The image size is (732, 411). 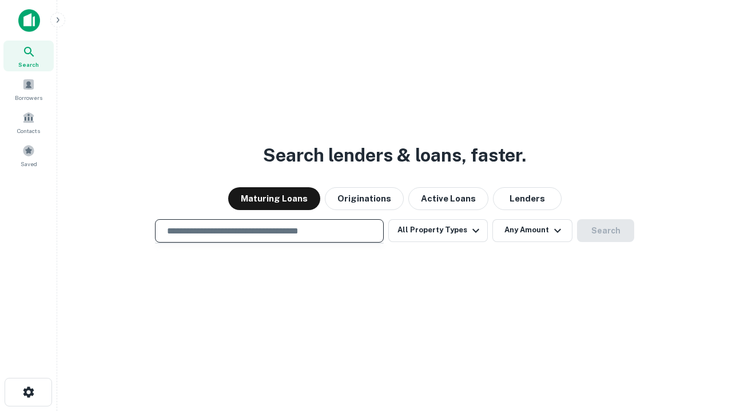 I want to click on a: Saved, so click(x=29, y=155).